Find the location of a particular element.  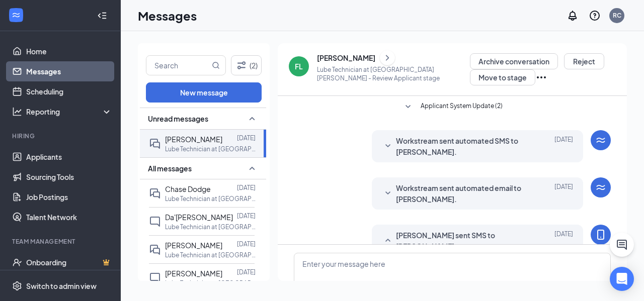

button: New message is located at coordinates (204, 93).